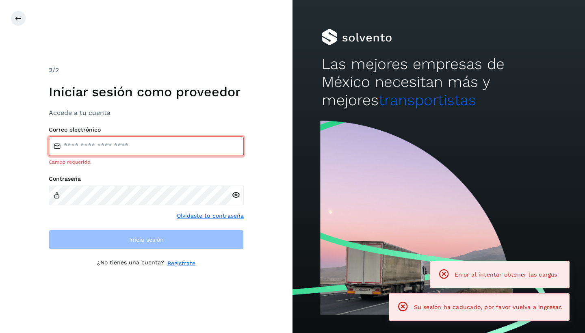 This screenshot has height=333, width=585. I want to click on a: Regístrate, so click(181, 263).